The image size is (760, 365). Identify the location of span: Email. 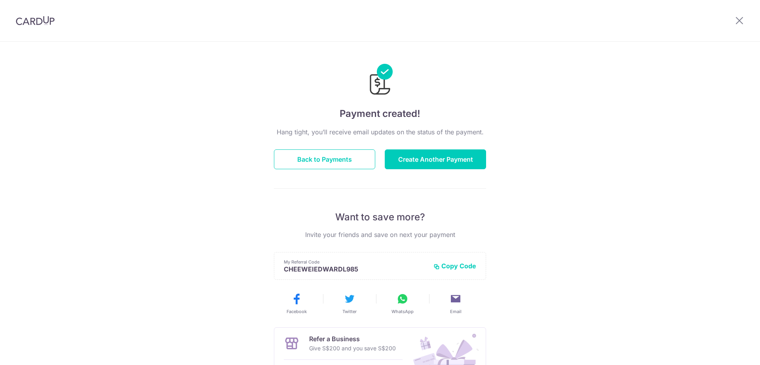
(456, 311).